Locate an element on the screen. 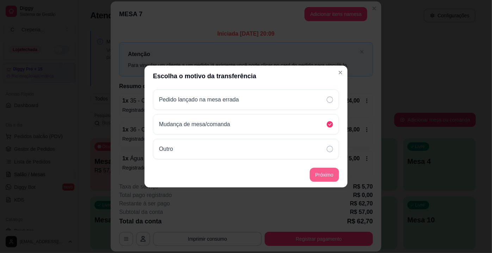 The image size is (492, 253). p: Mudança de mesa/comanda is located at coordinates (194, 124).